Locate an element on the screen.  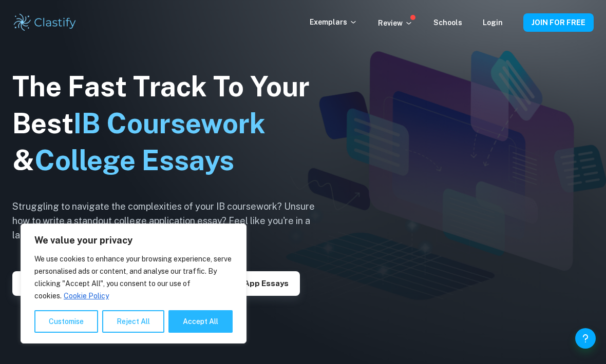
p: Review is located at coordinates (395, 23).